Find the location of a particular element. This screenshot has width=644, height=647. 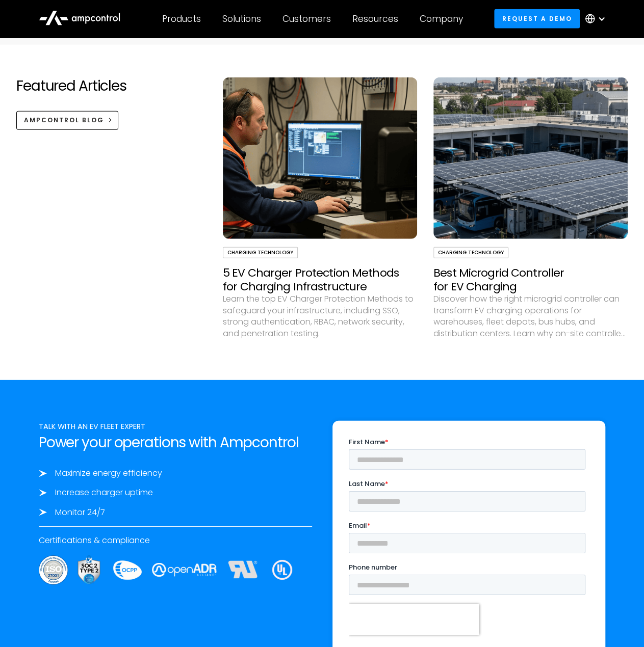

div: Products is located at coordinates (182, 18).